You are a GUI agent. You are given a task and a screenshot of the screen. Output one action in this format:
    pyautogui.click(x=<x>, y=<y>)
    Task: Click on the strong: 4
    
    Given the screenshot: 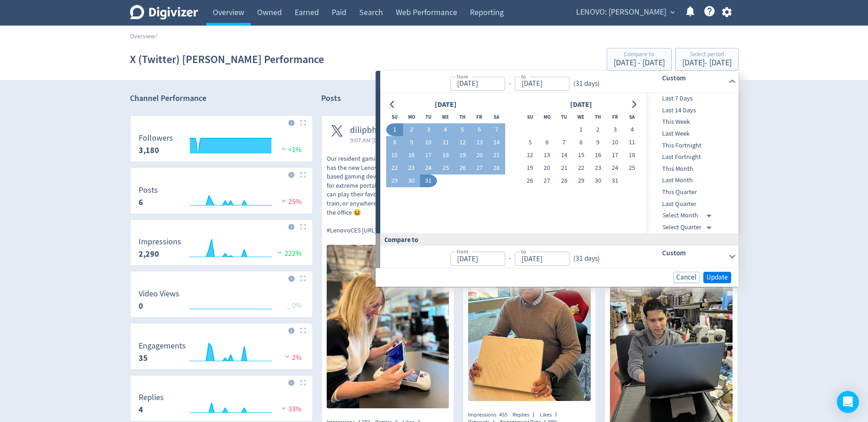 What is the action you would take?
    pyautogui.click(x=141, y=410)
    